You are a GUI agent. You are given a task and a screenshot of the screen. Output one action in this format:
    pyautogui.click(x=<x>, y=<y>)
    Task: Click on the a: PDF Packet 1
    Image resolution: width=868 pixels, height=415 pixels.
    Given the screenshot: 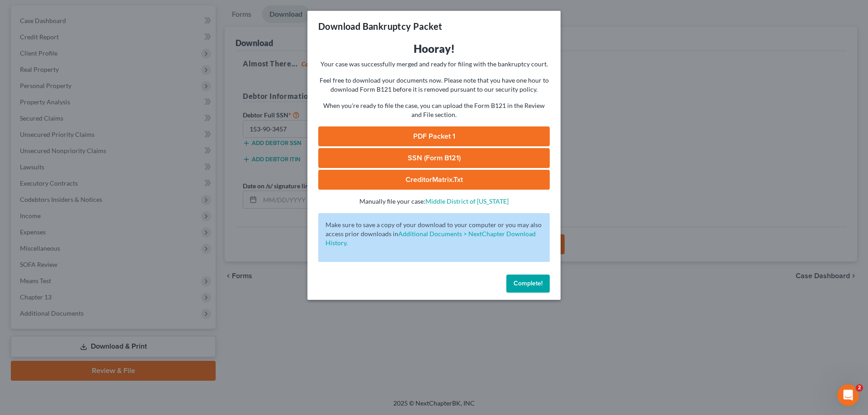 What is the action you would take?
    pyautogui.click(x=434, y=136)
    